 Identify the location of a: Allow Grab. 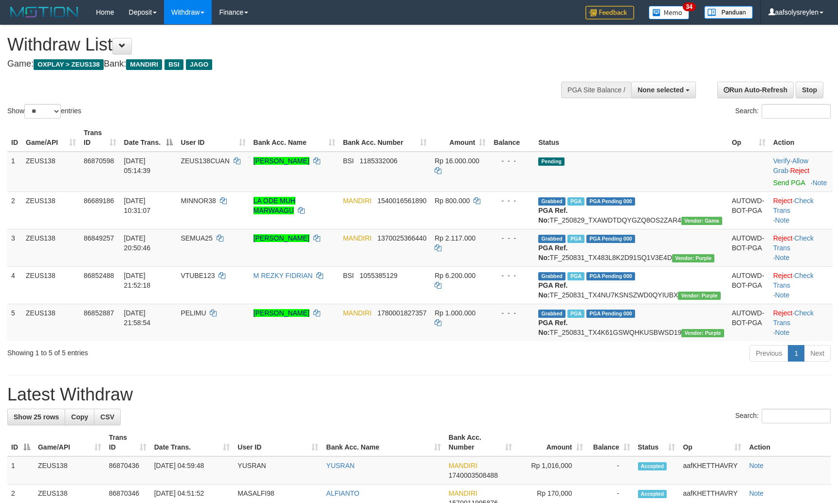
(790, 166).